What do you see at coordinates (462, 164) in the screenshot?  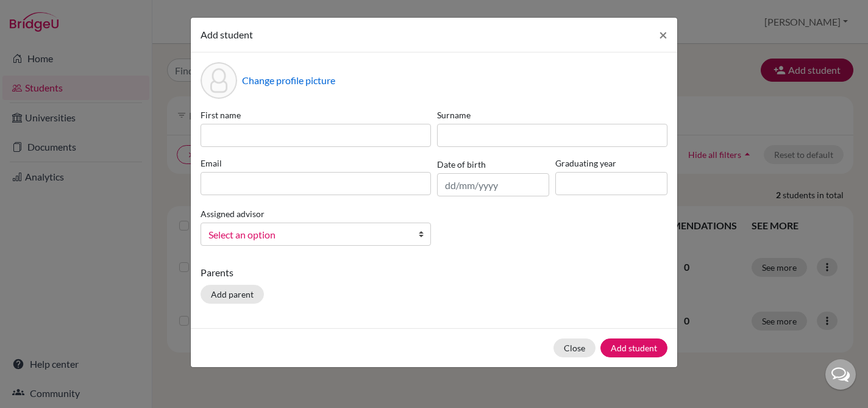 I see `label: Date of birth` at bounding box center [462, 164].